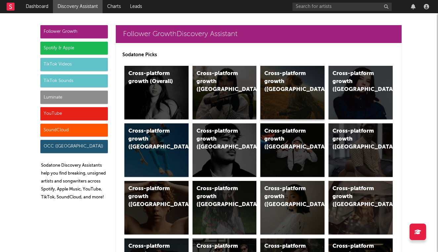 The height and width of the screenshot is (252, 438). Describe the element at coordinates (74, 114) in the screenshot. I see `div: YouTube` at that location.